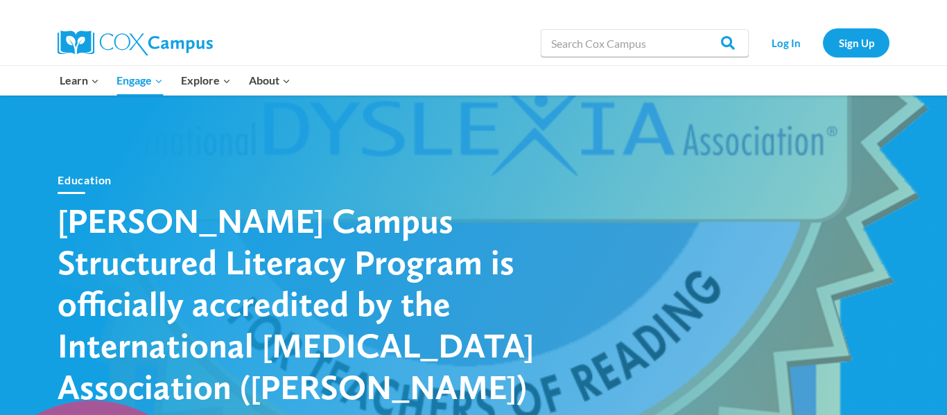  I want to click on span: Learn, so click(79, 80).